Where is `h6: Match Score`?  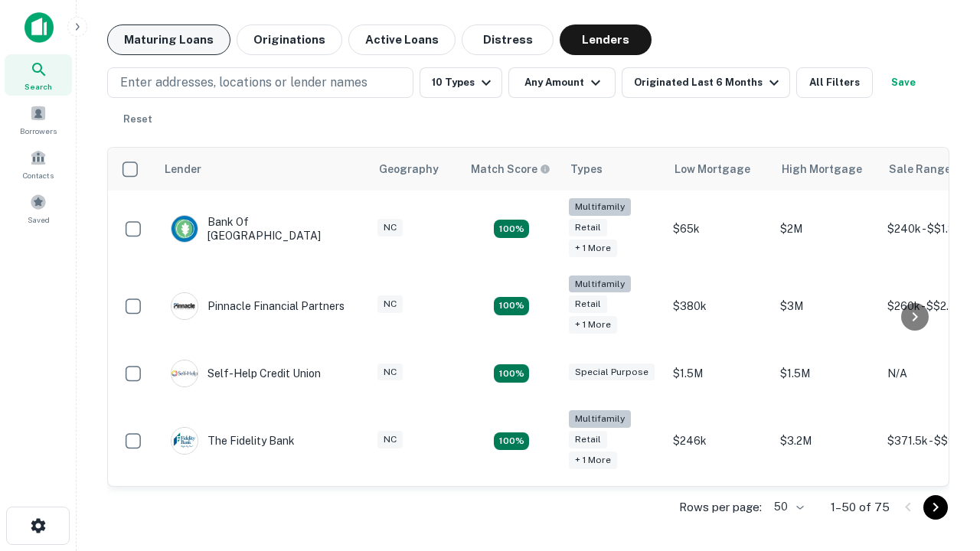 h6: Match Score is located at coordinates (509, 169).